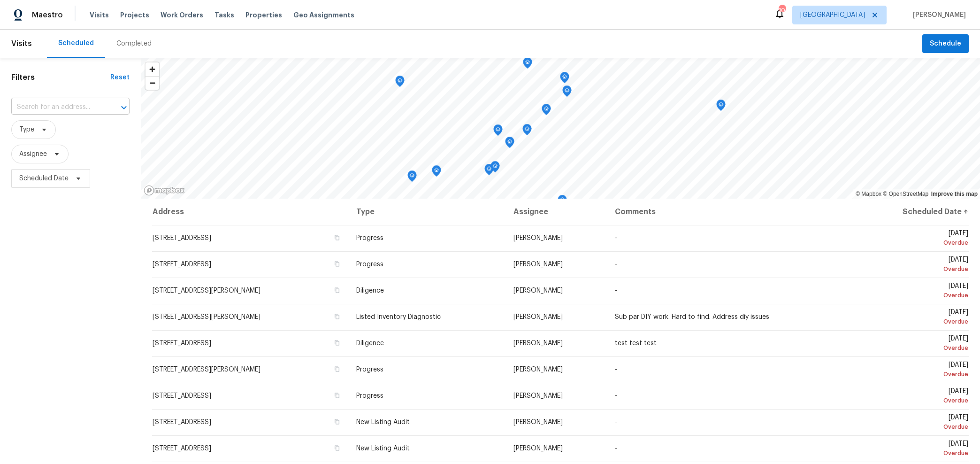  I want to click on span: Listed Inventory Diagnostic, so click(399, 317).